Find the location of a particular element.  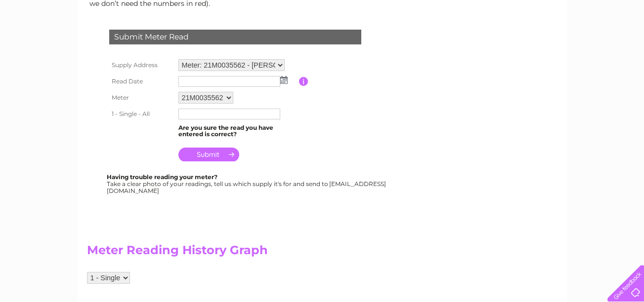

input: Information is located at coordinates (304, 81).